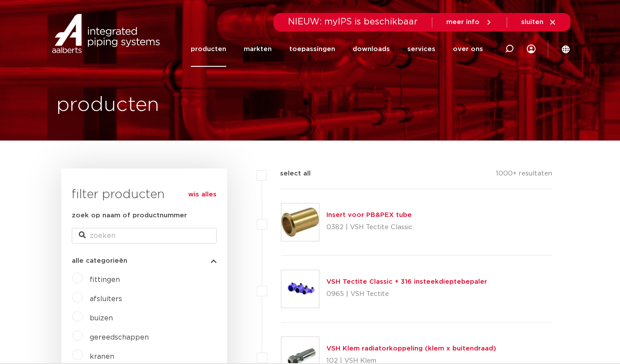 The height and width of the screenshot is (364, 620). What do you see at coordinates (337, 49) in the screenshot?
I see `nav: Menu` at bounding box center [337, 49].